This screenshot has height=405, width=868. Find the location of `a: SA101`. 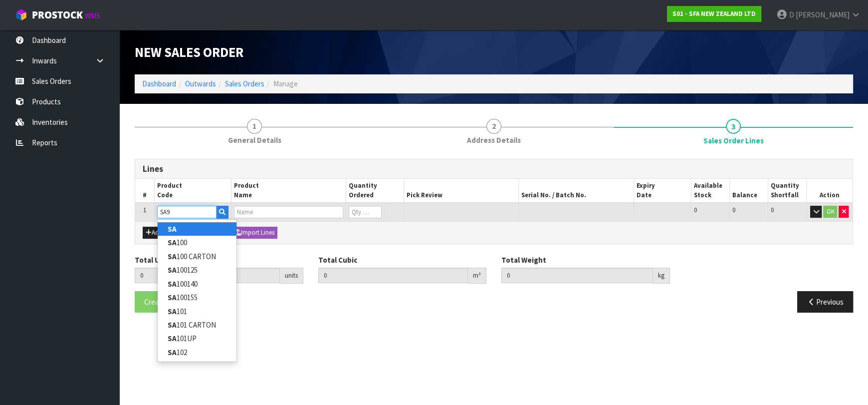

a: SA101 is located at coordinates (197, 311).